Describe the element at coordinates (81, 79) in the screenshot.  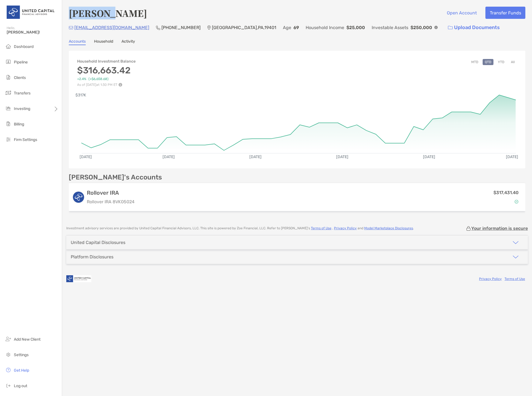
I see `span: +2.4%` at that location.